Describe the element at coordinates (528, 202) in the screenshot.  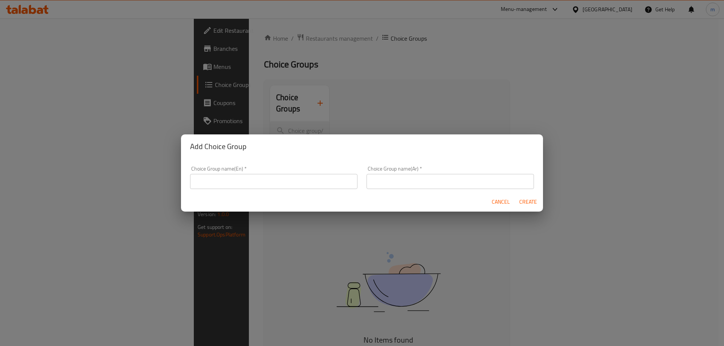
I see `span: Create` at that location.